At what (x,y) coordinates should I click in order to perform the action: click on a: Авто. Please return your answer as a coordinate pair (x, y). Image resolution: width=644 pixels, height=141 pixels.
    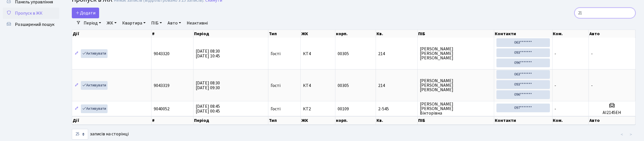
    Looking at the image, I should click on (174, 23).